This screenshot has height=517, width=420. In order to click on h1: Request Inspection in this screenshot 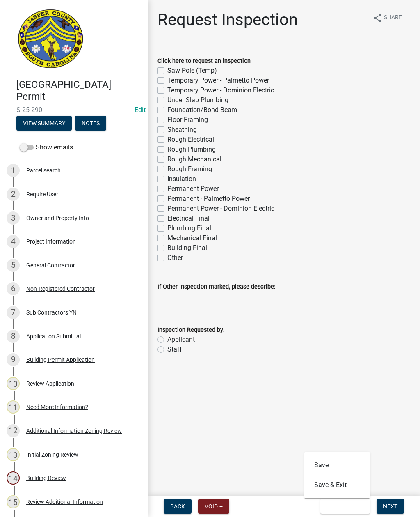, I will do `click(228, 20)`.